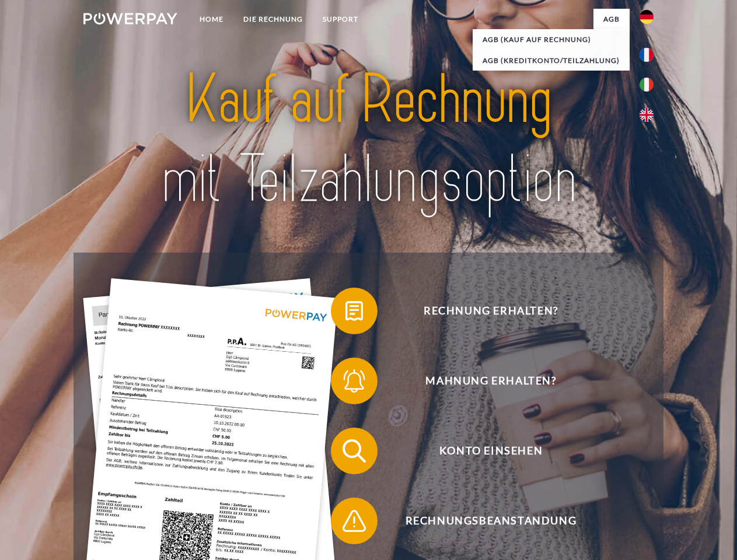  I want to click on a: Mahnung erhalten?, so click(482, 381).